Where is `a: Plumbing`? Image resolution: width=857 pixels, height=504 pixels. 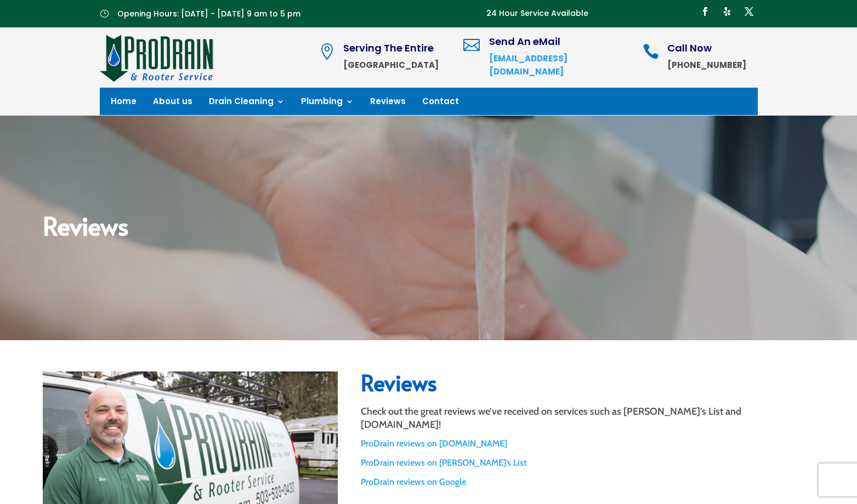 a: Plumbing is located at coordinates (327, 104).